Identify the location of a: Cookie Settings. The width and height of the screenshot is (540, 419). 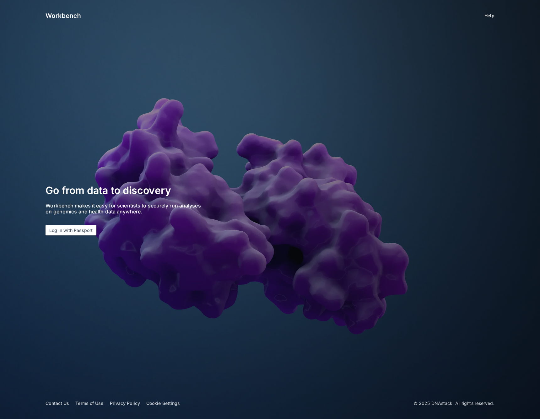
(163, 403).